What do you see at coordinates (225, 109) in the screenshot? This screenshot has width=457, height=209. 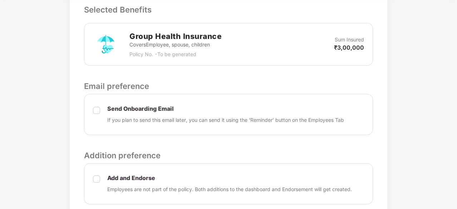 I see `p: Send Onboarding Email` at bounding box center [225, 109].